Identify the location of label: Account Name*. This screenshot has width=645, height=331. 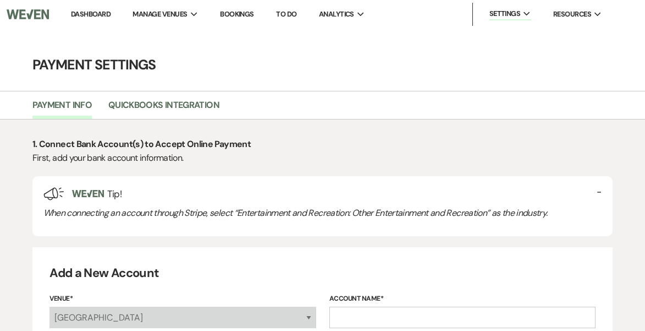
(463, 299).